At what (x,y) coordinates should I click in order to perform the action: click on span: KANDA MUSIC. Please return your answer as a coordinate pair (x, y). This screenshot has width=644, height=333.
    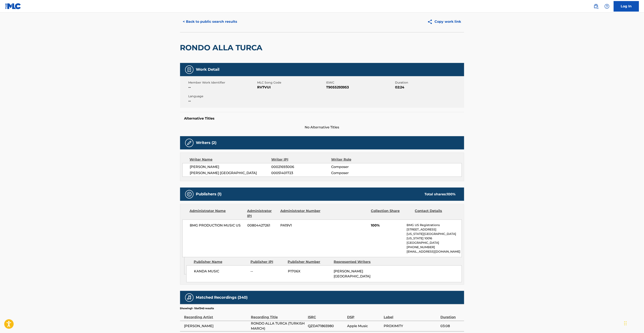
    Looking at the image, I should click on (221, 271).